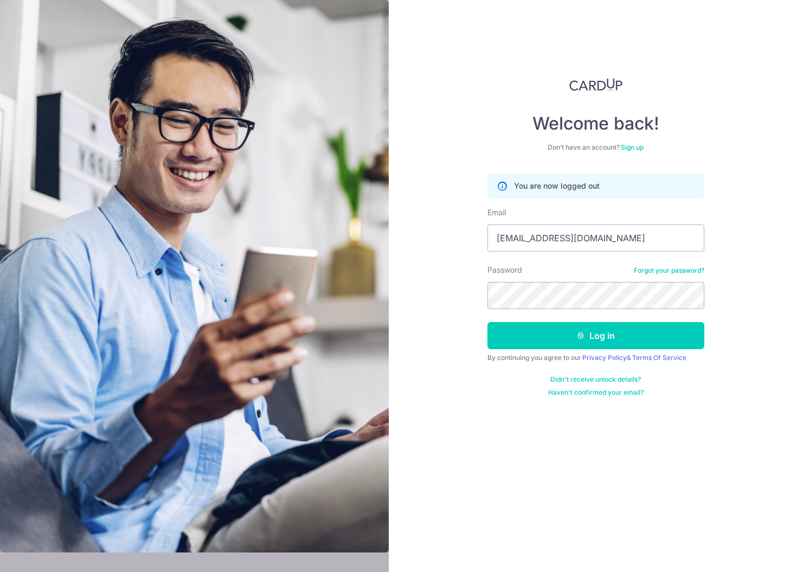  Describe the element at coordinates (497, 213) in the screenshot. I see `label: Email` at that location.